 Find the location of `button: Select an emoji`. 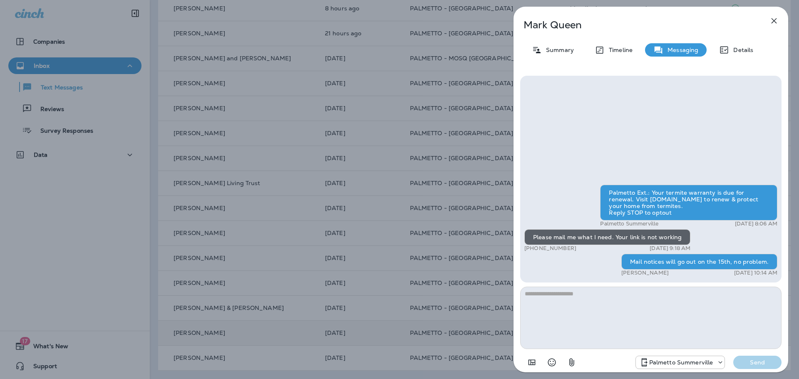

button: Select an emoji is located at coordinates (552, 363).